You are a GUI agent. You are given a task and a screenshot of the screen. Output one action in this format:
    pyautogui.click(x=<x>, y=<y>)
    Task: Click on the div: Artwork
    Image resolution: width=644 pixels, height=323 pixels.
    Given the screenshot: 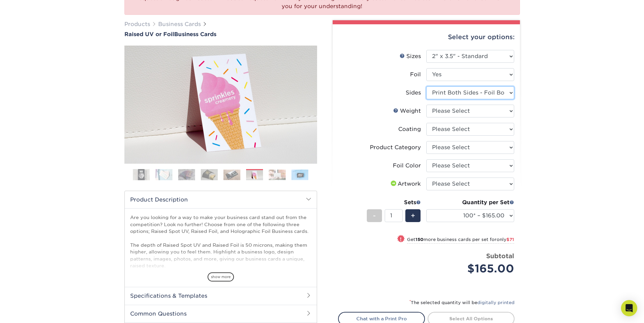 What is the action you would take?
    pyautogui.click(x=405, y=184)
    